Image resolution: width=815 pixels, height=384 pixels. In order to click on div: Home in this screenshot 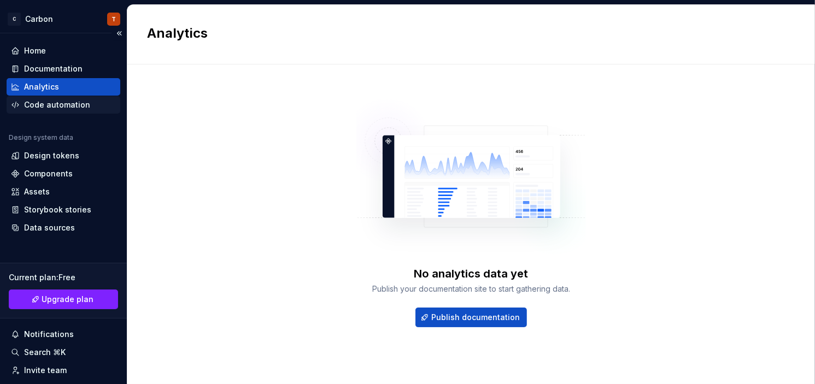, I will do `click(35, 51)`.